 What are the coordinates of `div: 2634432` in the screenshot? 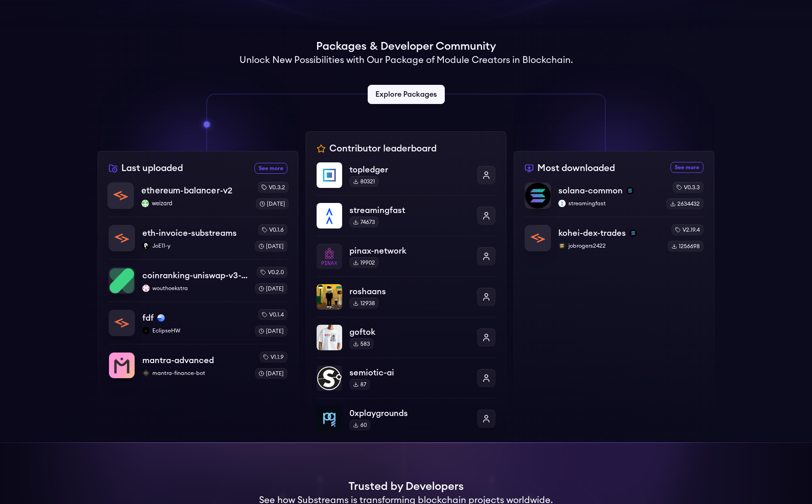 It's located at (685, 204).